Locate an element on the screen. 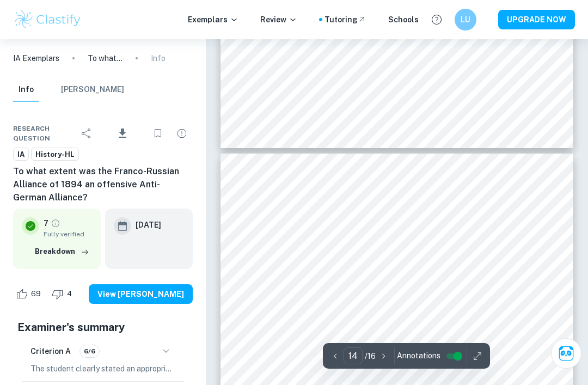 The width and height of the screenshot is (588, 385). span: History-HL is located at coordinates (55, 155).